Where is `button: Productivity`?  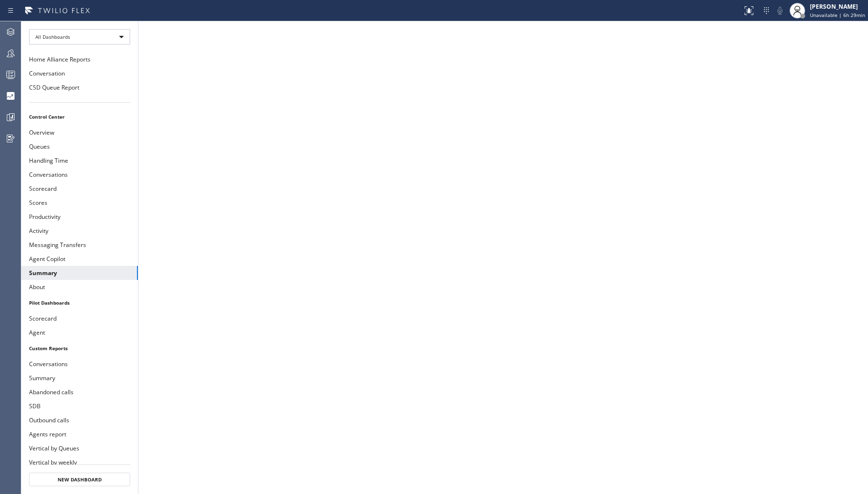 button: Productivity is located at coordinates (79, 216).